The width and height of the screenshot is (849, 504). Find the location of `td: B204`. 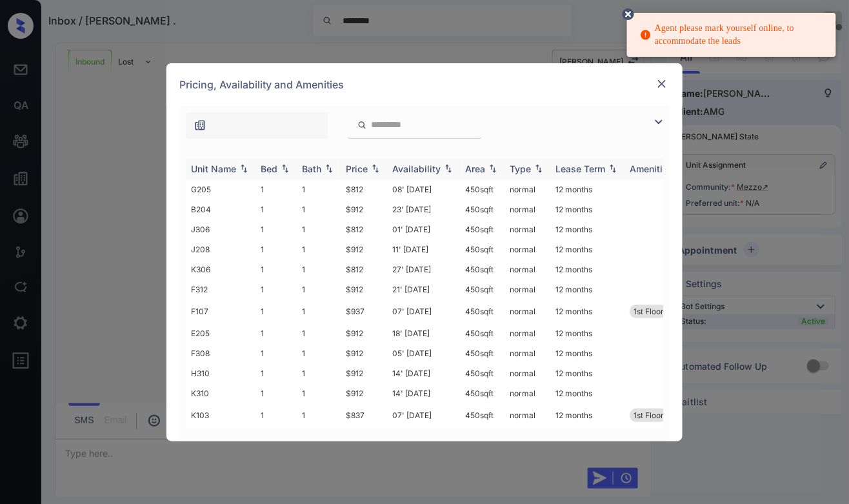

td: B204 is located at coordinates (220, 209).